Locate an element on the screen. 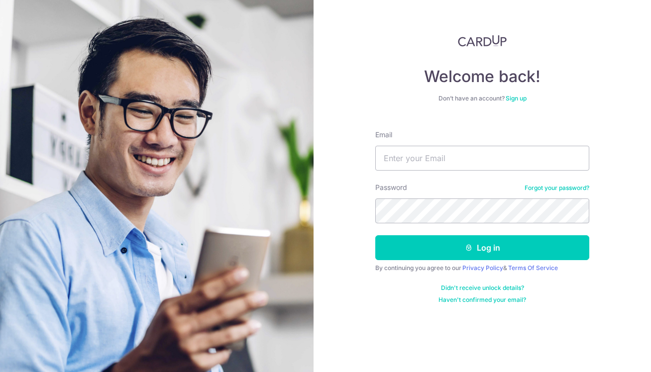 This screenshot has height=372, width=651. input: Enter your Email is located at coordinates (483, 158).